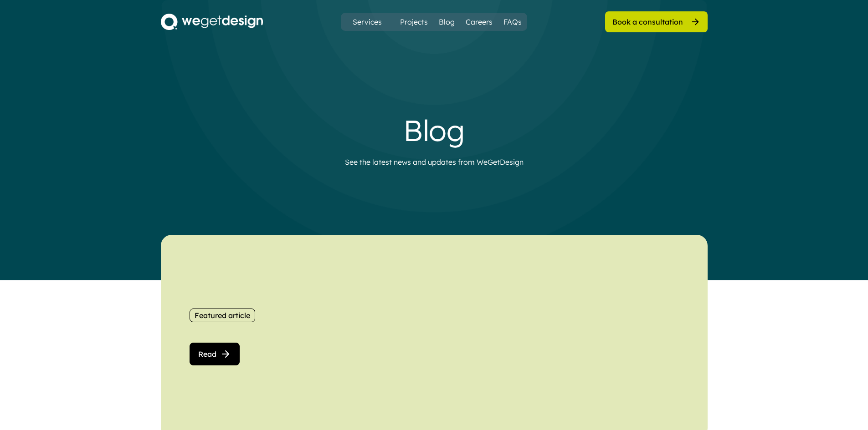 The image size is (868, 430). Describe the element at coordinates (414, 22) in the screenshot. I see `div: Projects` at that location.